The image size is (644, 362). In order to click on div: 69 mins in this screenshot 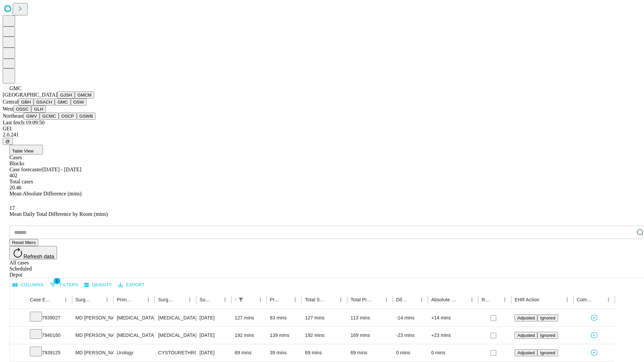, I will do `click(325, 353)`.